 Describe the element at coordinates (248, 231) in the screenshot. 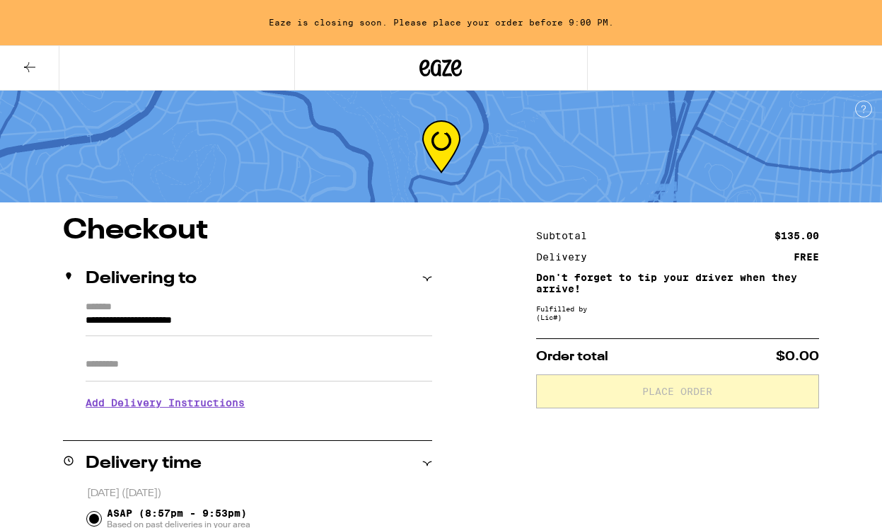

I see `h1: Checkout` at that location.